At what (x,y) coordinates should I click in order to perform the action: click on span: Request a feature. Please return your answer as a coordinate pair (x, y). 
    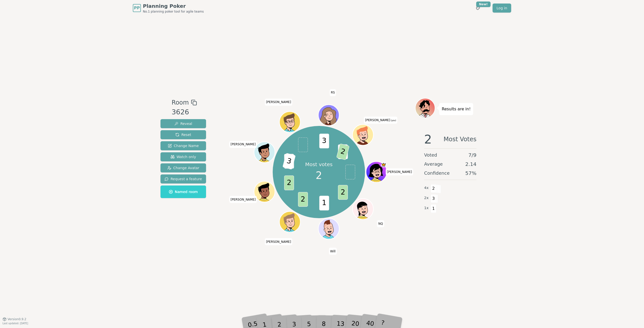
    Looking at the image, I should click on (183, 179).